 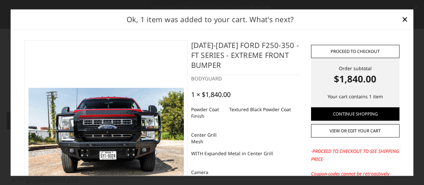 I want to click on p: Your cart contains 1 item, so click(x=355, y=97).